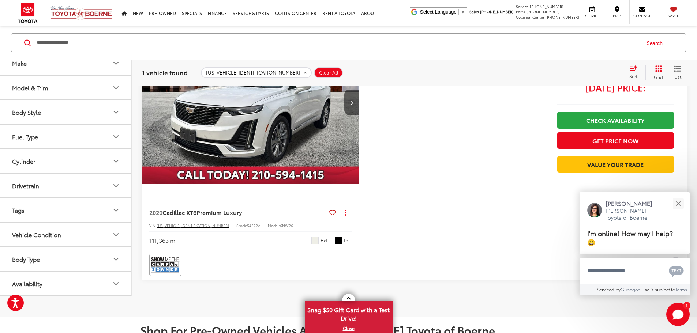 This screenshot has width=697, height=333. I want to click on a: Value Your Trade, so click(615, 164).